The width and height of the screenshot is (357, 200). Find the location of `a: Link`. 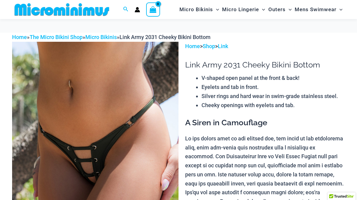

a: Link is located at coordinates (223, 46).